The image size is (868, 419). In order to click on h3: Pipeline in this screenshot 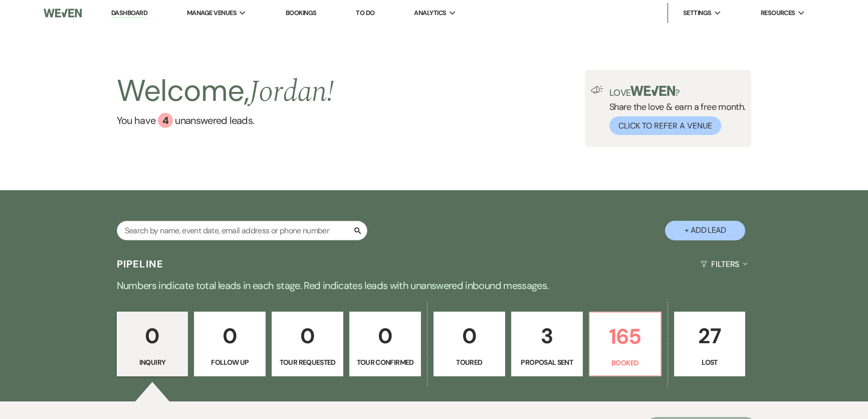, I will do `click(140, 264)`.